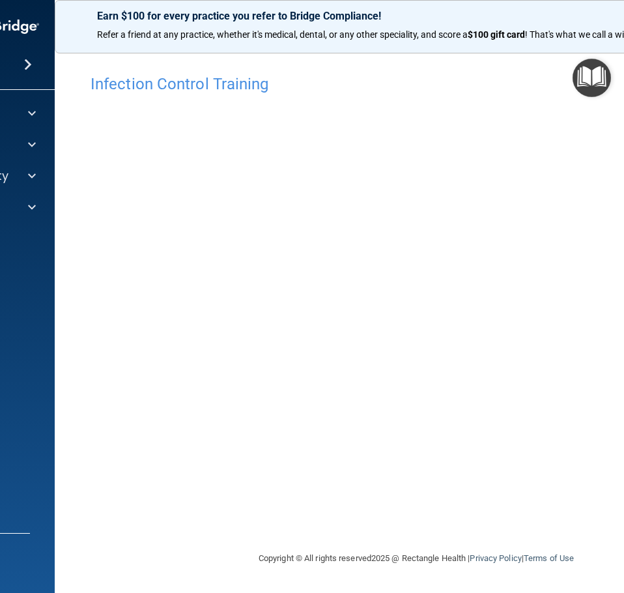 The height and width of the screenshot is (593, 624). I want to click on a: Terms of Use, so click(549, 558).